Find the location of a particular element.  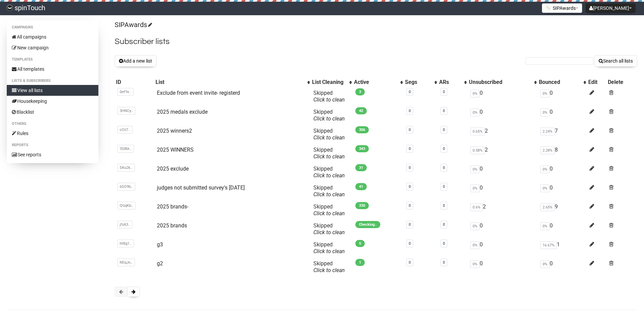

div: List is located at coordinates (230, 82).